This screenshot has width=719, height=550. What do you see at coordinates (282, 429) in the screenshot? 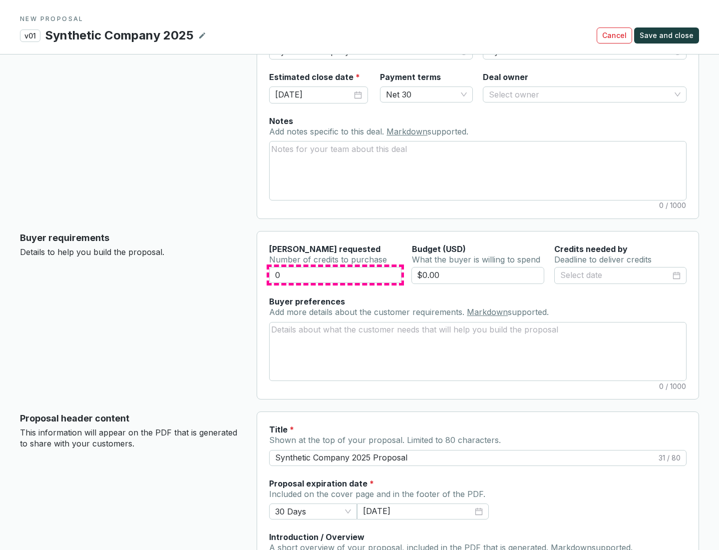
I see `label: Title` at bounding box center [282, 429].